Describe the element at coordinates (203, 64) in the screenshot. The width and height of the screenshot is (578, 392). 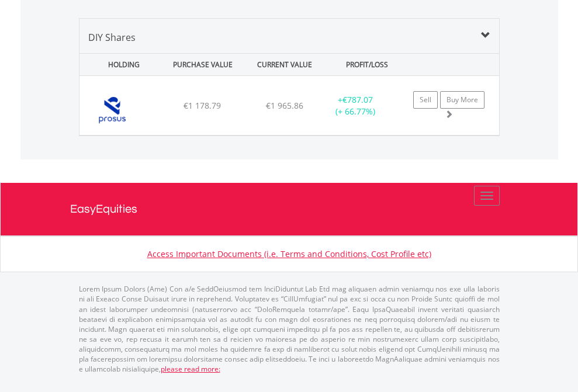
I see `div: PURCHASE VALUE` at that location.